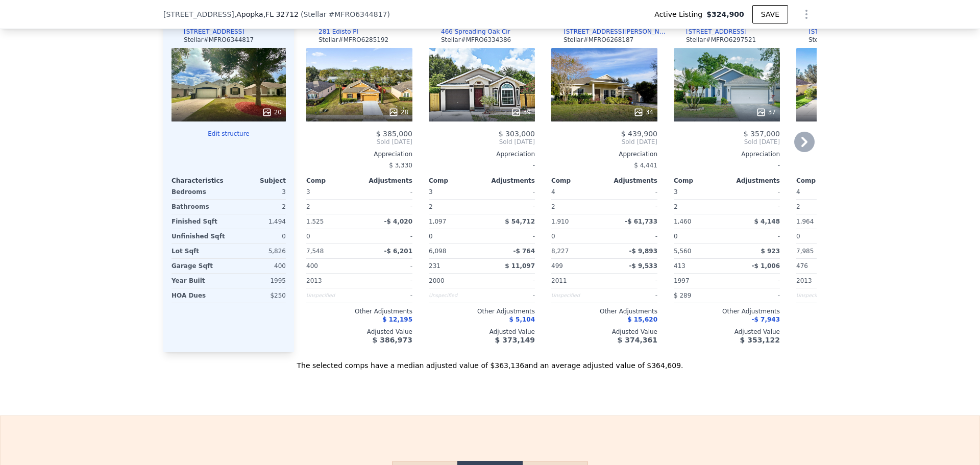 Image resolution: width=980 pixels, height=465 pixels. Describe the element at coordinates (199, 295) in the screenshot. I see `div: HOA Dues` at that location.